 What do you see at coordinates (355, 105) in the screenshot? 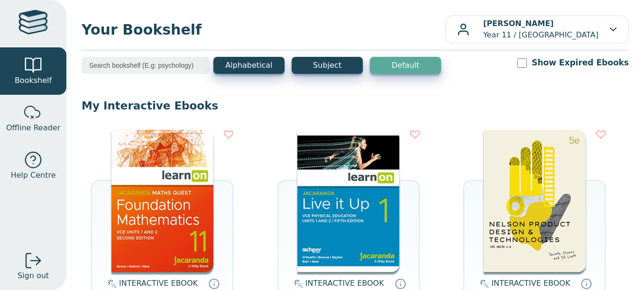
I see `p: My Interactive Ebooks` at bounding box center [355, 105].